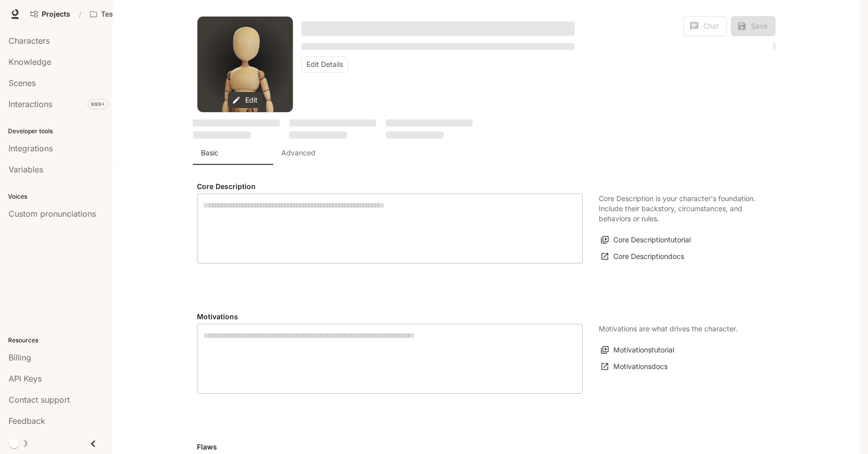 This screenshot has width=868, height=454. Describe the element at coordinates (389, 228) in the screenshot. I see `div: label` at that location.